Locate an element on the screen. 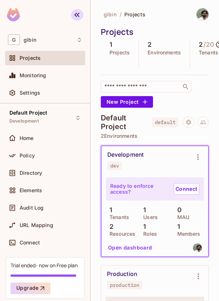 Image resolution: width=219 pixels, height=301 pixels. p: 0 is located at coordinates (177, 210).